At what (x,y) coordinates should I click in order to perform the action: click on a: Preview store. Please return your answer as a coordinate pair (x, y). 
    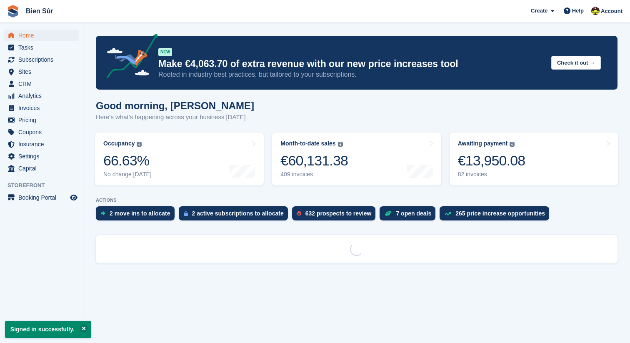
    Looking at the image, I should click on (74, 198).